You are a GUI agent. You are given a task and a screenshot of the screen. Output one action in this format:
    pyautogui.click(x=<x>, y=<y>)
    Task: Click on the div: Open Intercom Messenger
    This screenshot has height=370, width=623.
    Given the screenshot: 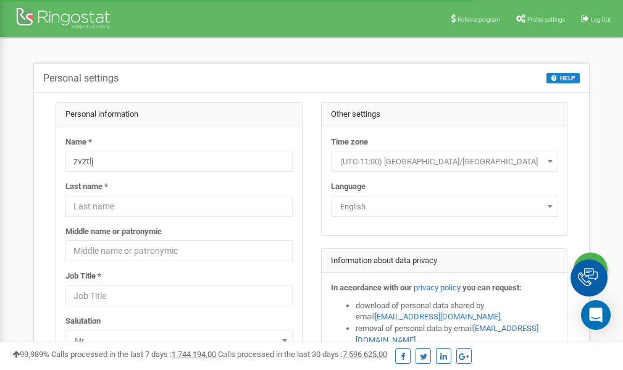 What is the action you would take?
    pyautogui.click(x=596, y=315)
    